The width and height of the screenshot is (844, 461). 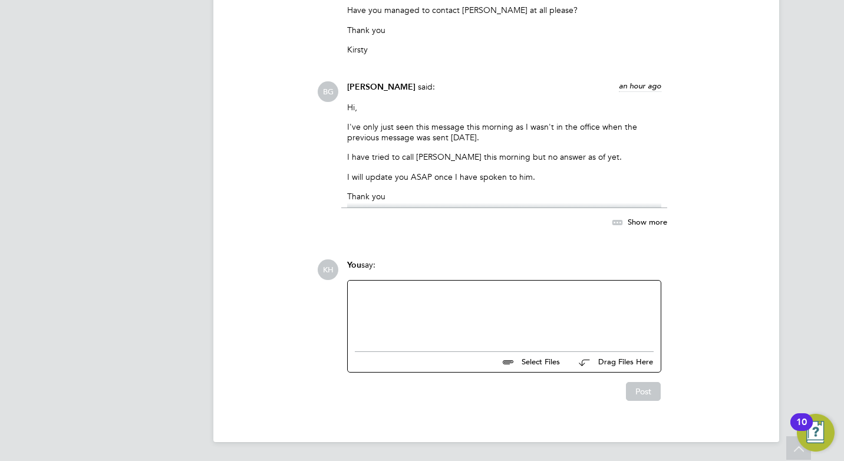 What do you see at coordinates (647, 221) in the screenshot?
I see `span: Show more` at bounding box center [647, 221].